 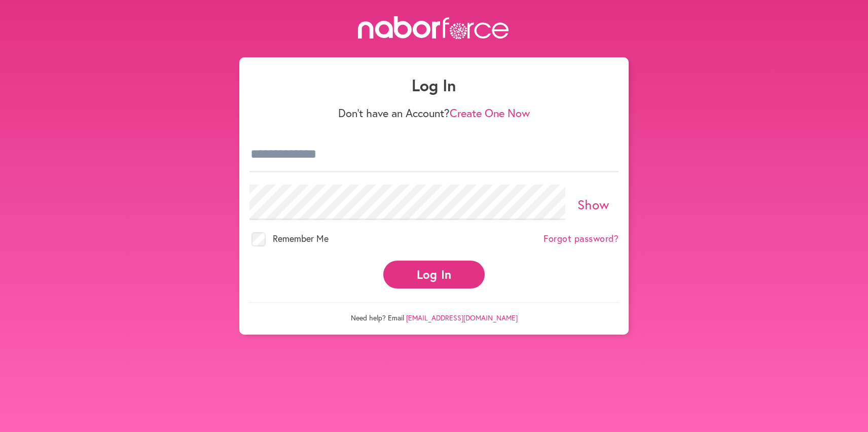 I want to click on span: Remember Me, so click(x=300, y=238).